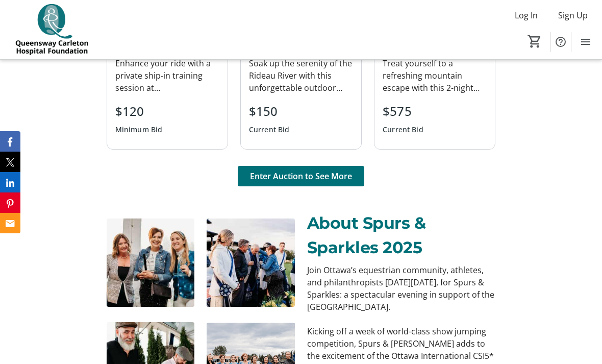  I want to click on img: QCH Foundation's Logo, so click(52, 30).